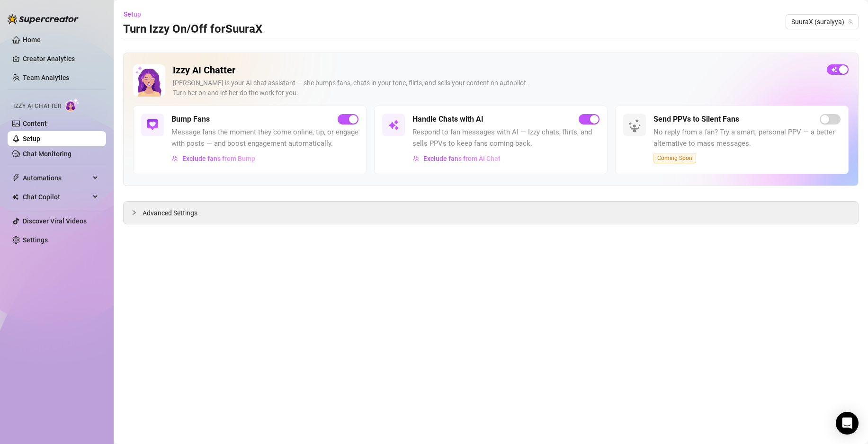  I want to click on button: Exclude fans from Bump, so click(214, 158).